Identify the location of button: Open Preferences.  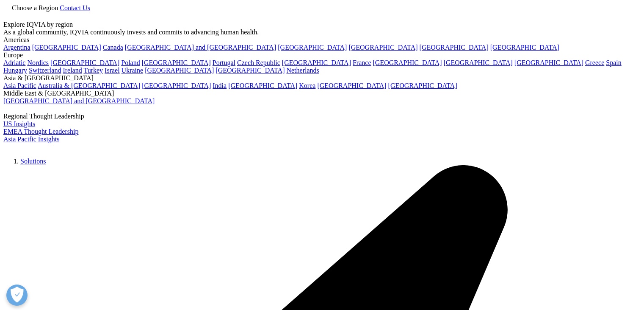
(17, 295).